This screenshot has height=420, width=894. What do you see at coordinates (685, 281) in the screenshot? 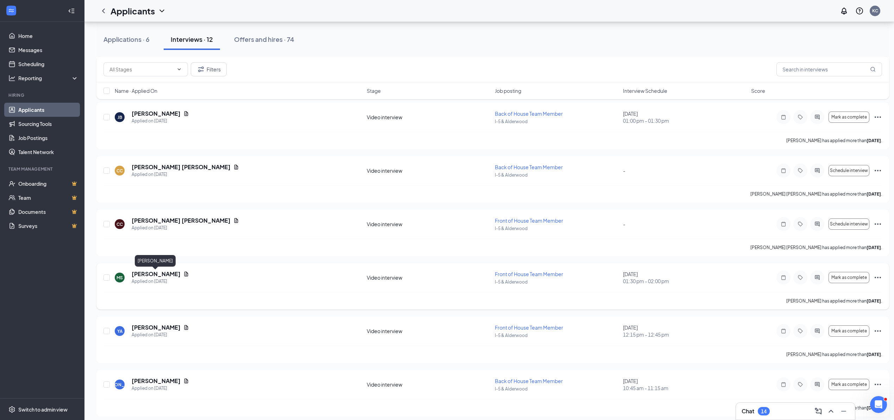
I see `span: 01:30 pm - 02:00 pm` at bounding box center [685, 281].